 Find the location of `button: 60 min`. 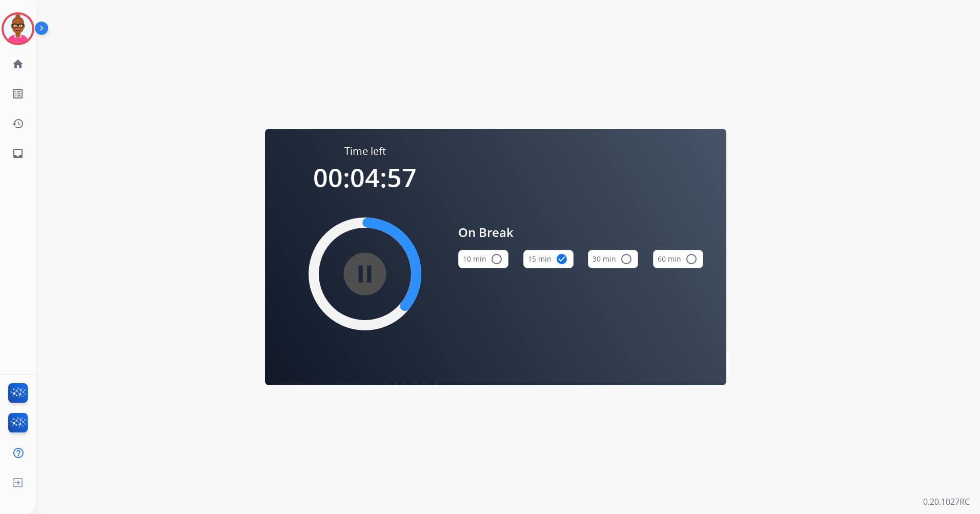

button: 60 min is located at coordinates (679, 258).